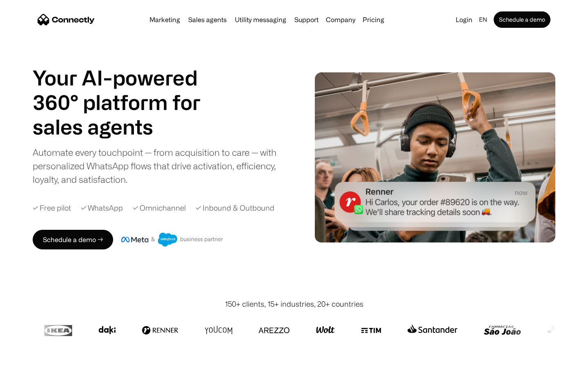 Image resolution: width=588 pixels, height=368 pixels. I want to click on div: 150+ clients, 15+ industries, 20+ countries, so click(294, 304).